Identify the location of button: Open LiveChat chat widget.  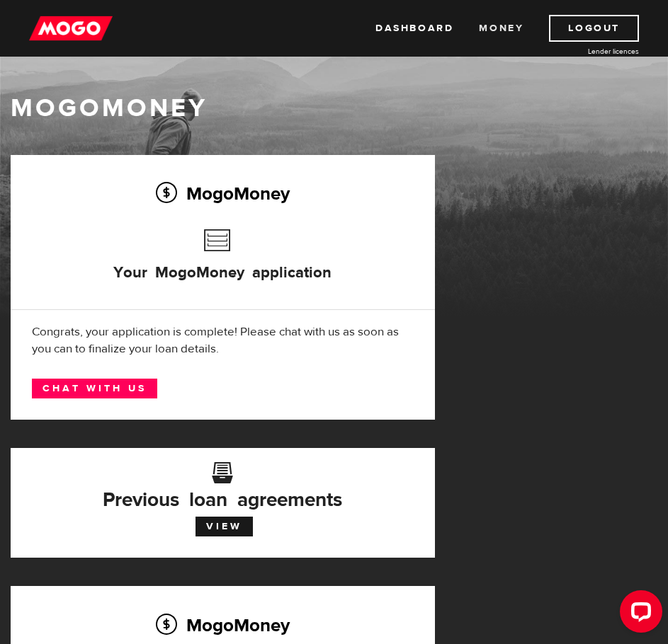
(33, 27).